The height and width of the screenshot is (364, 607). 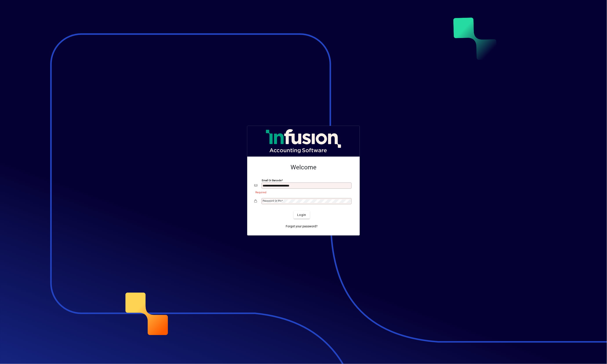 I want to click on mat-label: Password or Pin, so click(x=272, y=201).